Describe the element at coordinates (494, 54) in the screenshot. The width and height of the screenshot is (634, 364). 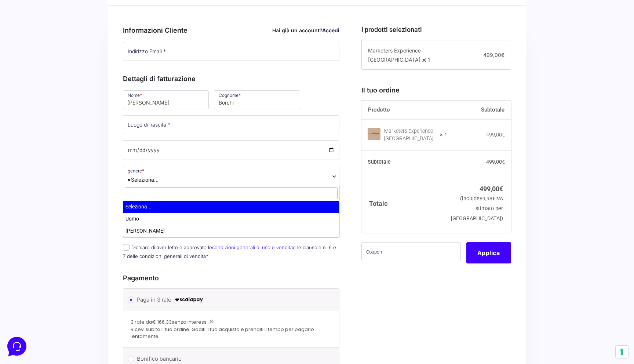
I see `span: 499,00` at that location.